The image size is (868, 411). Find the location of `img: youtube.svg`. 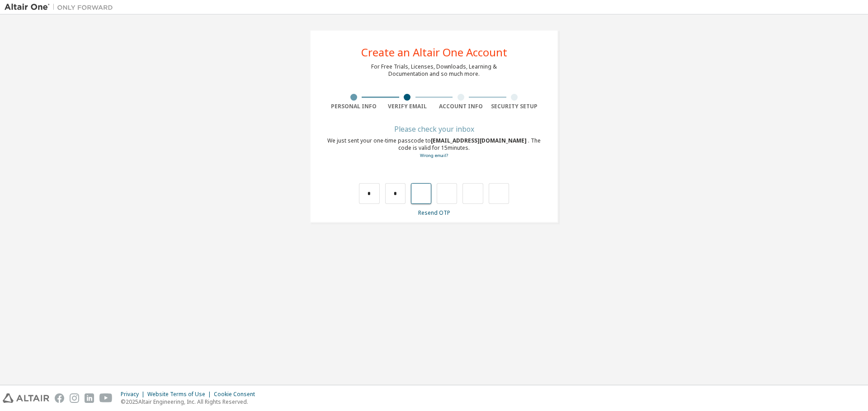

img: youtube.svg is located at coordinates (105, 398).